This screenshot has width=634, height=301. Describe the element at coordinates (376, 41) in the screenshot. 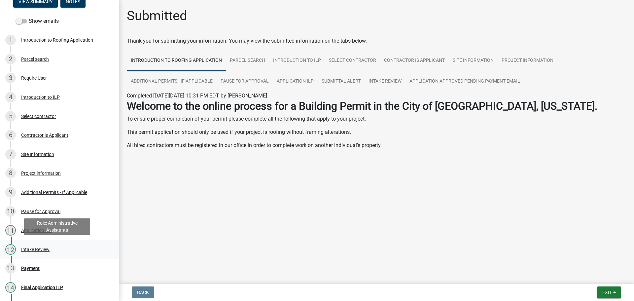

I see `div: Thank you for submitting your information. You may view the submitted information on the tabs below.` at that location.